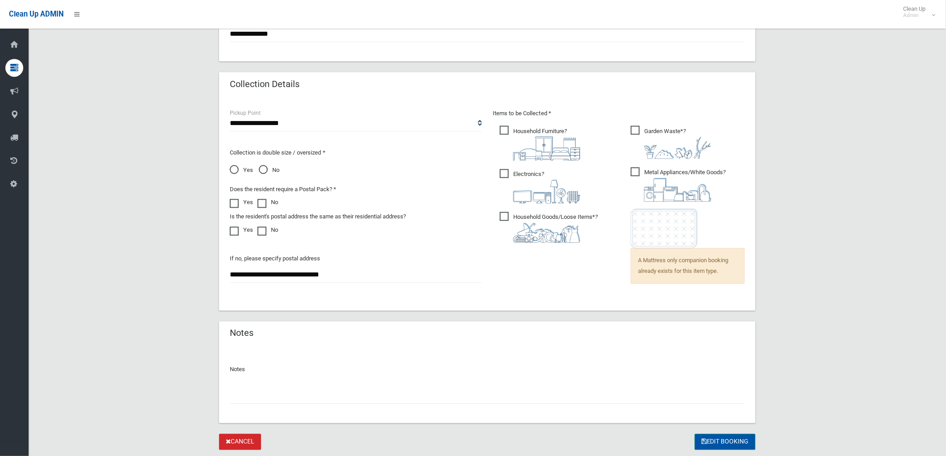 The width and height of the screenshot is (946, 456). I want to click on img: e7408bece873d2c1783593a074e5cb2f.png, so click(664, 228).